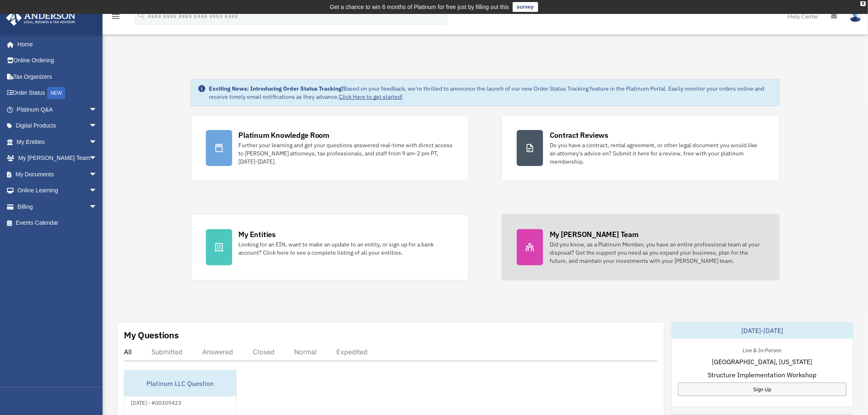 Image resolution: width=868 pixels, height=415 pixels. What do you see at coordinates (116, 16) in the screenshot?
I see `i: menu` at bounding box center [116, 16].